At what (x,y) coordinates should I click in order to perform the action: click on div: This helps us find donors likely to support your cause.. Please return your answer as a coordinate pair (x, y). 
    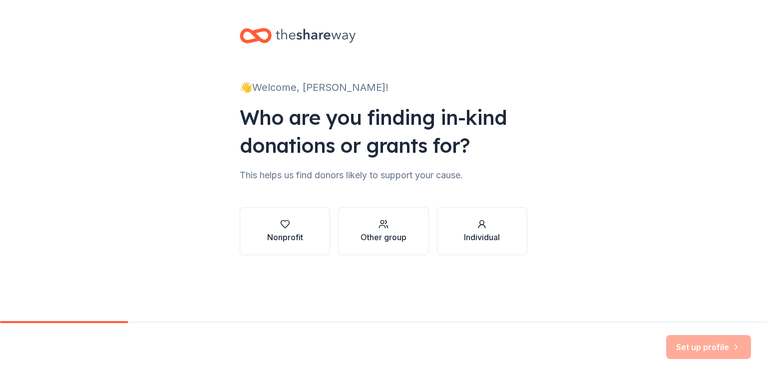
    Looking at the image, I should click on (384, 175).